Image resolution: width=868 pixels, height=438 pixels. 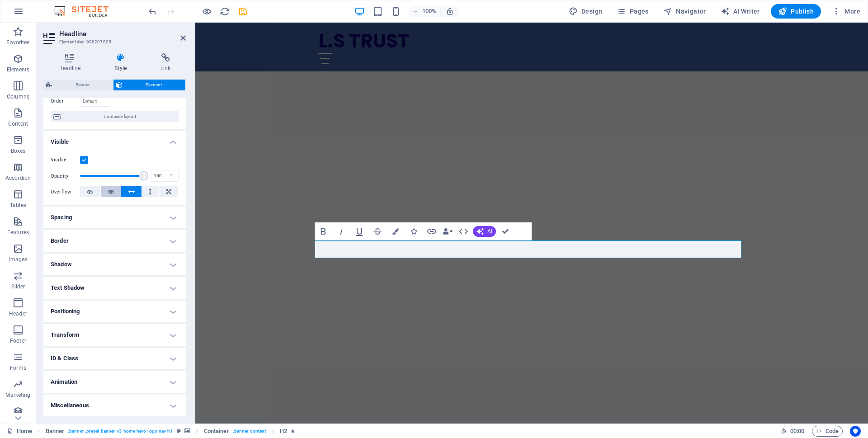 I want to click on h4: Shadow, so click(x=115, y=265).